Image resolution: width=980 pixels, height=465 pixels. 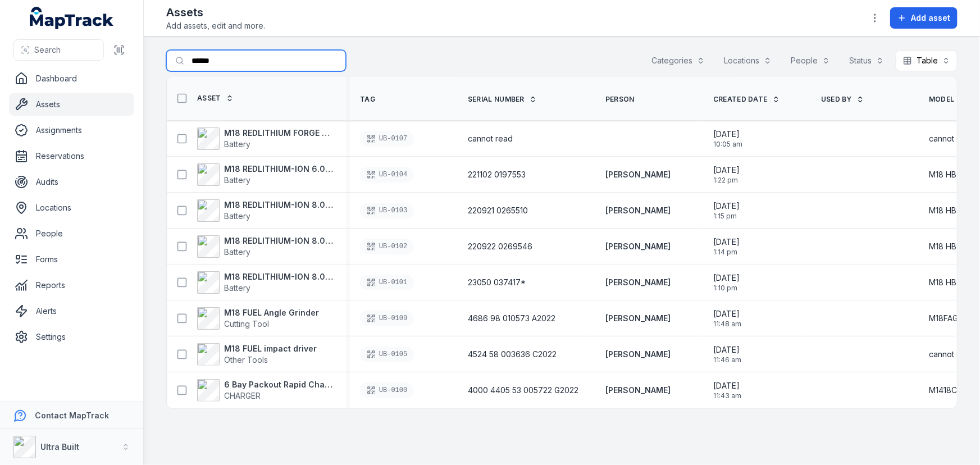 What do you see at coordinates (512, 319) in the screenshot?
I see `span: 4686 98 010573 A2022` at bounding box center [512, 319].